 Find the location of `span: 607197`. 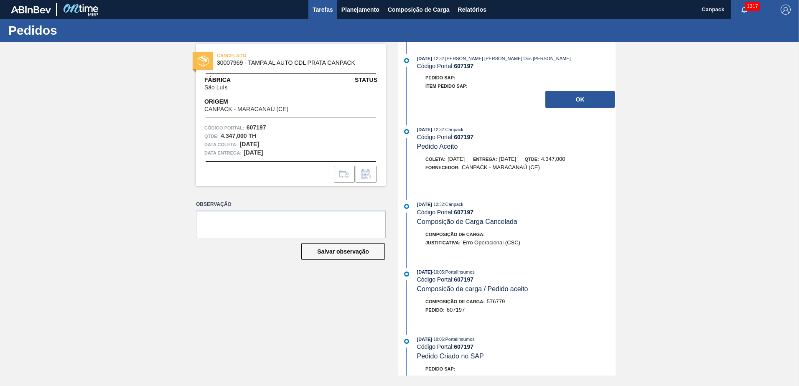

span: 607197 is located at coordinates (455, 310).